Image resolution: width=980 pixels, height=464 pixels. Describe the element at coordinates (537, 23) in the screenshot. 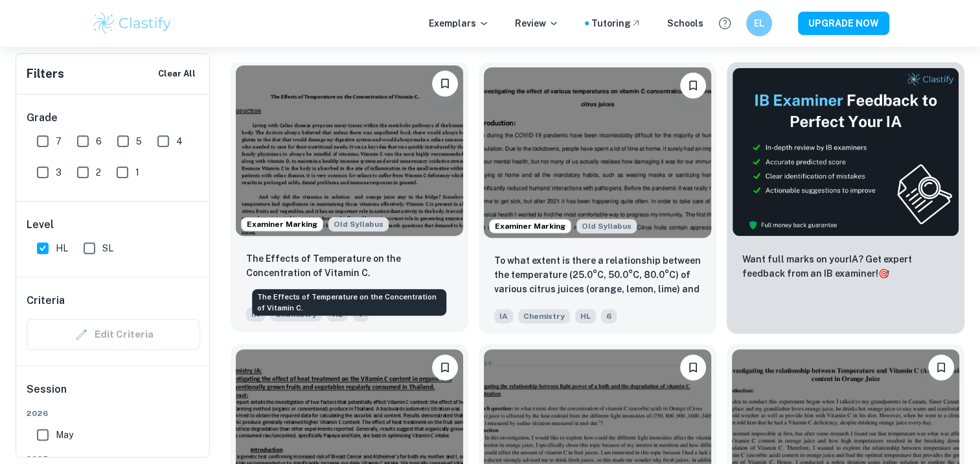

I see `p: Review` at that location.